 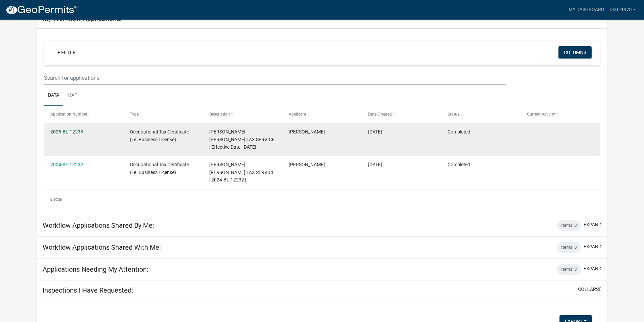 What do you see at coordinates (242, 172) in the screenshot?
I see `span: JACKSON HEWITT TAX SERVICE | 2024-BL-12232 |` at bounding box center [242, 172].